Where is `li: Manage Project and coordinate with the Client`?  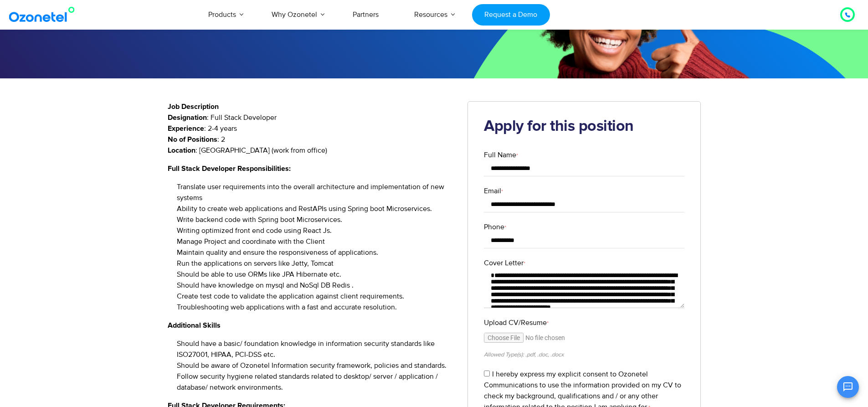
li: Manage Project and coordinate with the Client is located at coordinates (315, 241).